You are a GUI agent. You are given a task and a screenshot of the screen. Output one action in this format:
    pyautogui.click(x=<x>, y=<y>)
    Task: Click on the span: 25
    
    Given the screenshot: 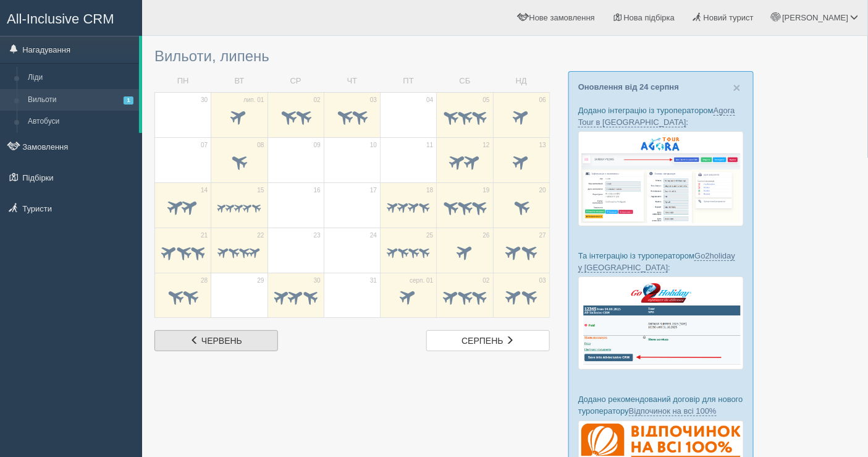 What is the action you would take?
    pyautogui.click(x=429, y=236)
    